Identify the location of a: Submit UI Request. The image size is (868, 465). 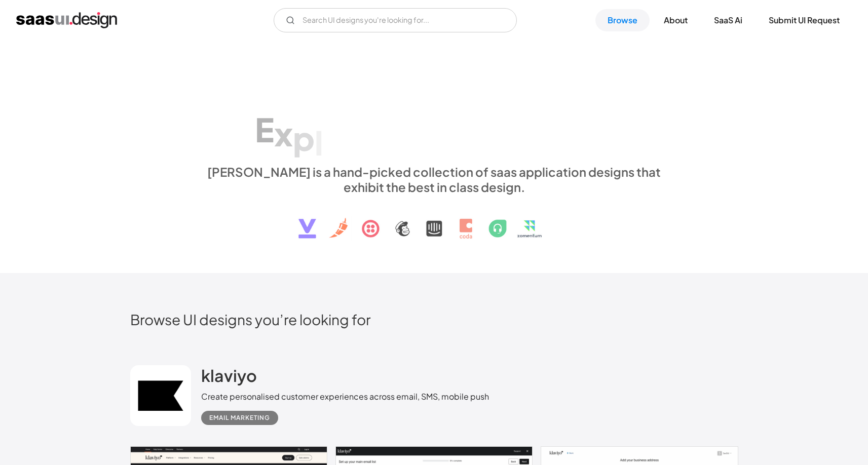
(805, 20).